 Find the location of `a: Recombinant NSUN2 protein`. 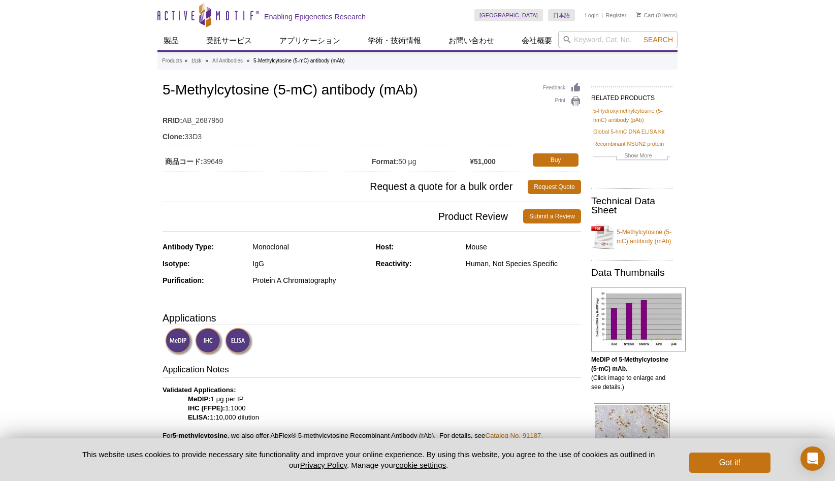

a: Recombinant NSUN2 protein is located at coordinates (628, 144).